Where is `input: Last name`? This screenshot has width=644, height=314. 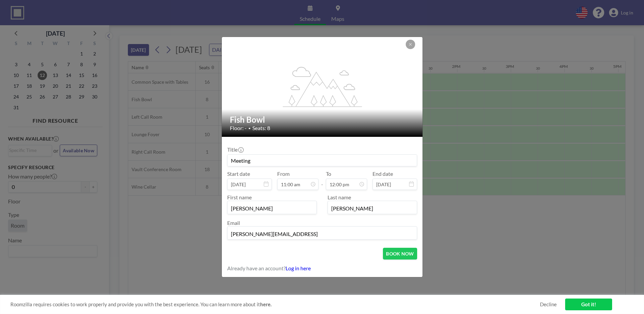
input: Last name is located at coordinates (372, 208).